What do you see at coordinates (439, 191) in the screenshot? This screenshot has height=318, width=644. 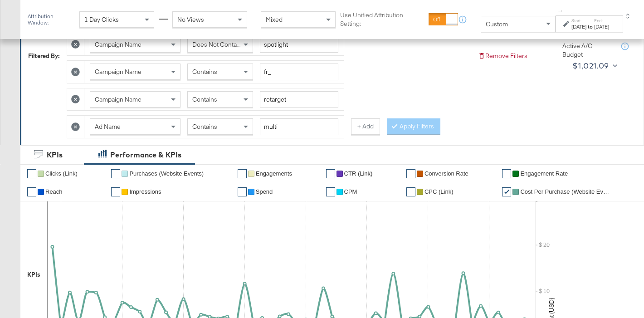 I see `span: CPC (Link)` at bounding box center [439, 191].